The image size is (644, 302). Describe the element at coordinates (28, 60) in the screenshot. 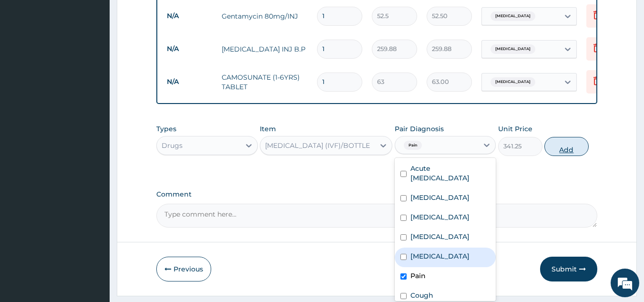

I see `img: d_794563401_company_1708531726252_794563401` at that location.